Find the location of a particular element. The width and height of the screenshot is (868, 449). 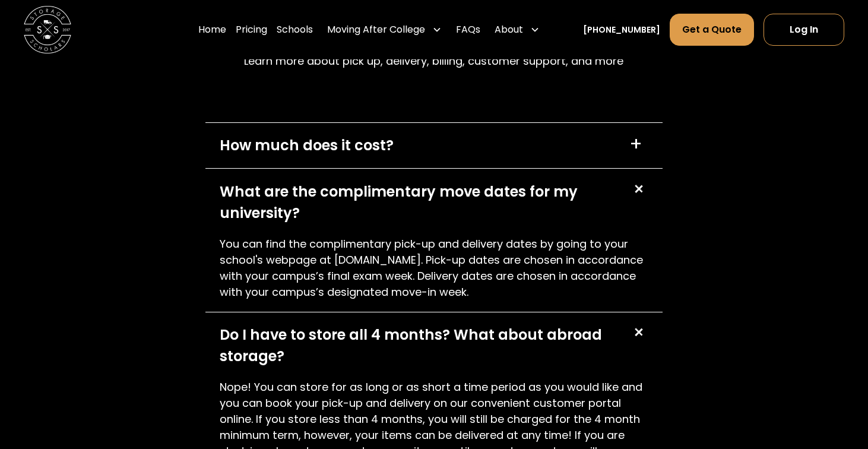

p: Learn more about pick up, delivery, billing, customer support, and more is located at coordinates (434, 61).